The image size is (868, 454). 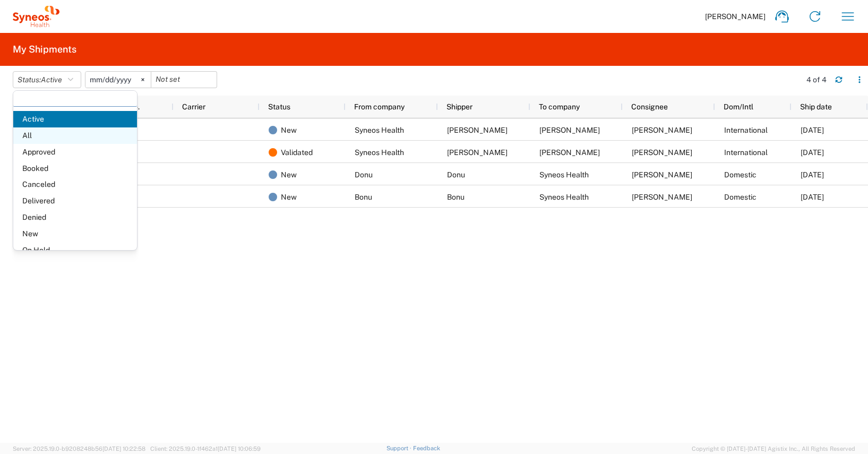 I want to click on a: Support, so click(x=400, y=448).